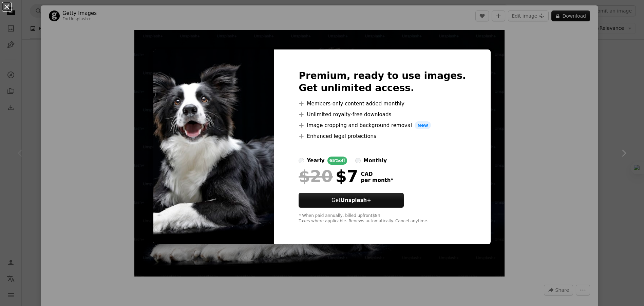 The height and width of the screenshot is (306, 644). What do you see at coordinates (358, 161) in the screenshot?
I see `input: monthly` at bounding box center [358, 161].